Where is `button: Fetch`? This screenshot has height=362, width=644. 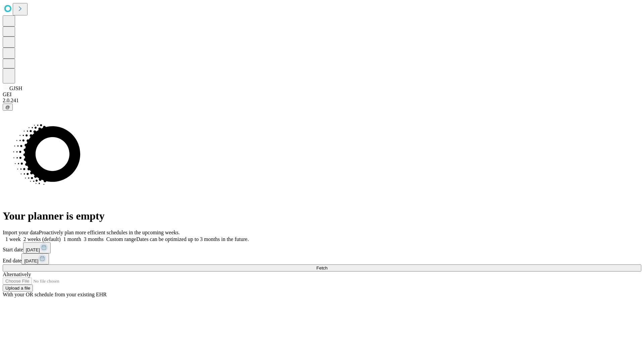 button: Fetch is located at coordinates (322, 268).